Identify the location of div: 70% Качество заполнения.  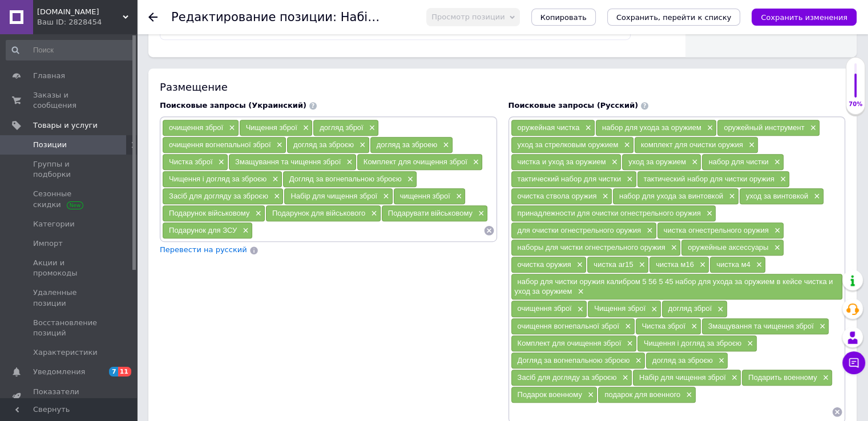
(856, 86).